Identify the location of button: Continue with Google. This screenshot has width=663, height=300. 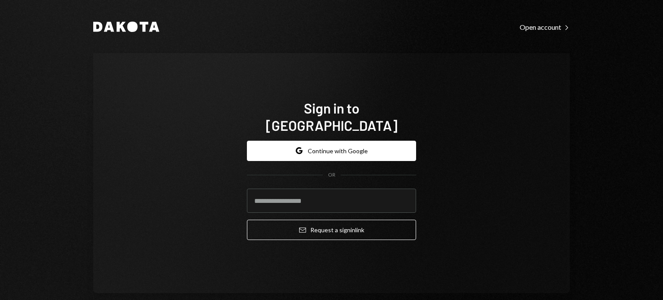
(332, 151).